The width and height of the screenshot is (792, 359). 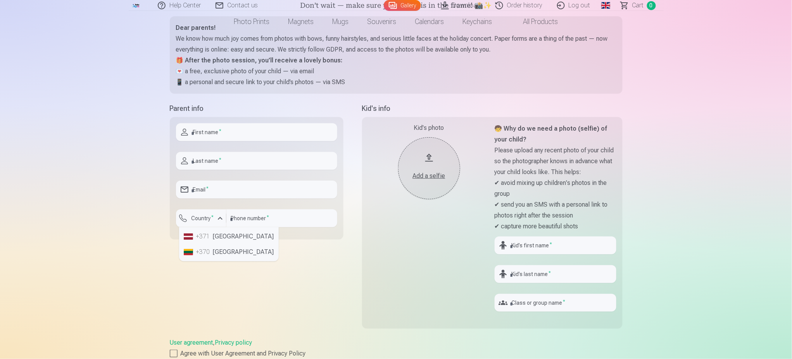 What do you see at coordinates (556, 210) in the screenshot?
I see `p: ✔ send you an SMS with a personal link to photos right after the session` at bounding box center [556, 210].